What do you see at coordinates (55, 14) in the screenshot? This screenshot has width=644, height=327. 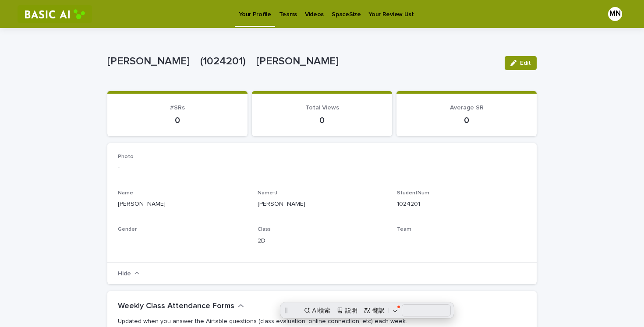 I see `img: RtIB8pj2QQiOZo6waziI` at bounding box center [55, 14].